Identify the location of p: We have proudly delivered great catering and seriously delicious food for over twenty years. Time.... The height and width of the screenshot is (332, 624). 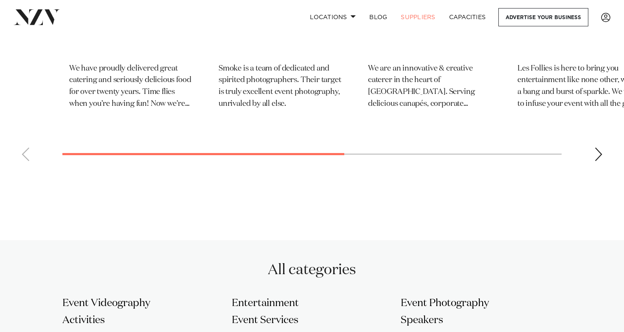
(131, 87).